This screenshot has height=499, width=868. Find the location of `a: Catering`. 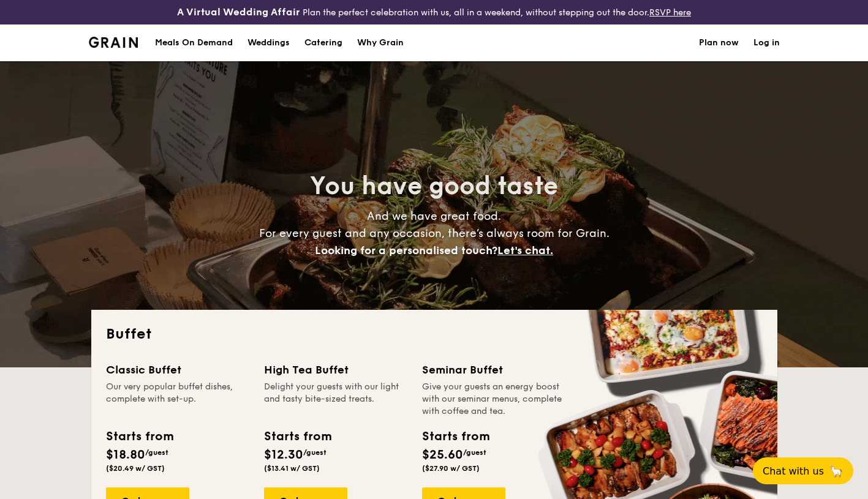

a: Catering is located at coordinates (323, 43).